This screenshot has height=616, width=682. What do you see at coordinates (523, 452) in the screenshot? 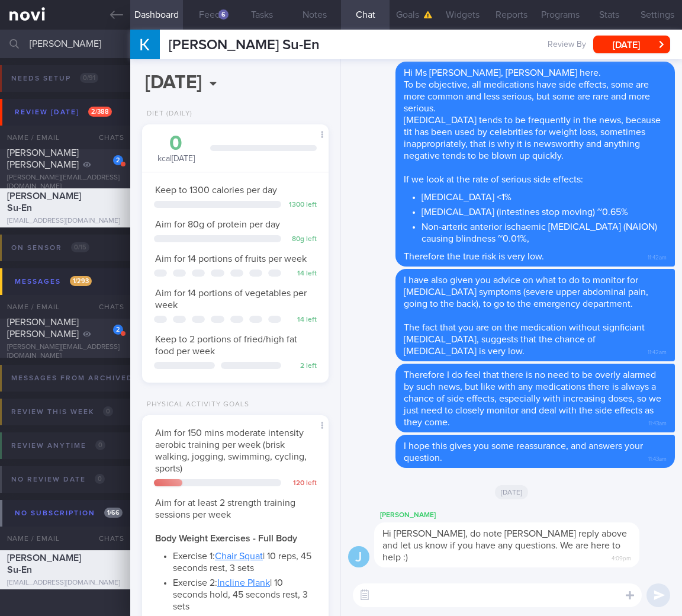
I see `span: I hope this gives you some reassurance, and answers your question.` at bounding box center [523, 452].